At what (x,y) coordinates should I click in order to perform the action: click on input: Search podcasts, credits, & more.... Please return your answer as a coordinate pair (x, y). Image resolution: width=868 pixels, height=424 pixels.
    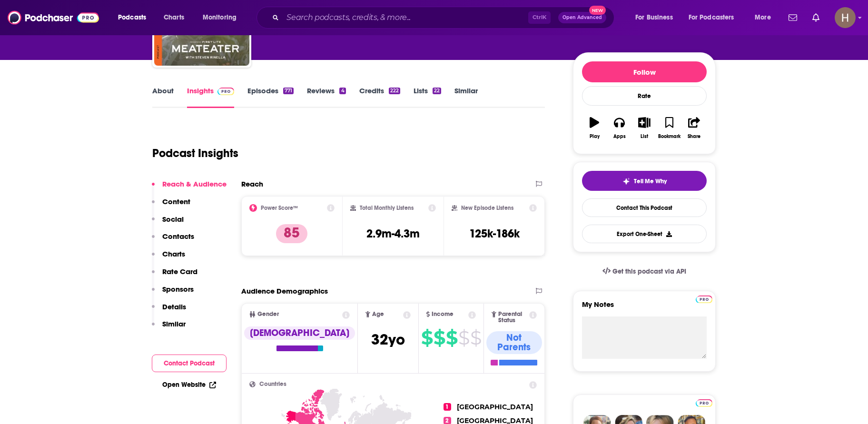
    Looking at the image, I should click on (405, 18).